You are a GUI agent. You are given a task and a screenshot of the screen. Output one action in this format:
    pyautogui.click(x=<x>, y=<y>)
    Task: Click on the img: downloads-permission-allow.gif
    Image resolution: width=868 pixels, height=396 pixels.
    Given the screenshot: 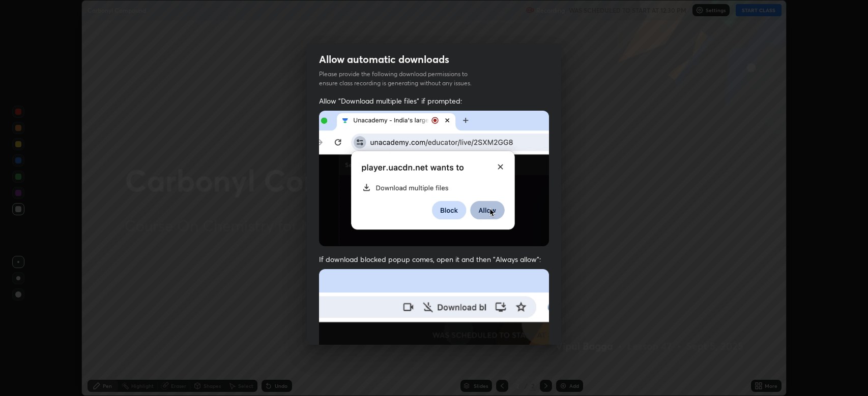 What is the action you would take?
    pyautogui.click(x=434, y=178)
    